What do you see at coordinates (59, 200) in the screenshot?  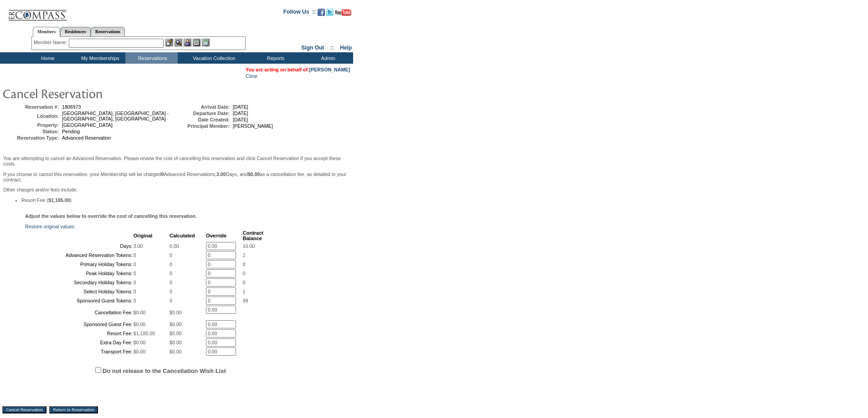 I see `b: $1,185.00` at bounding box center [59, 200].